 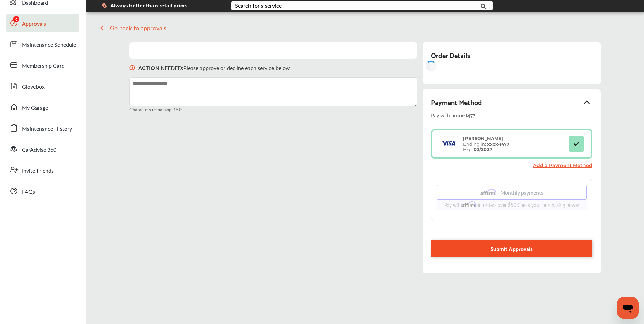 I want to click on a: CarAdvise 360, so click(x=42, y=149).